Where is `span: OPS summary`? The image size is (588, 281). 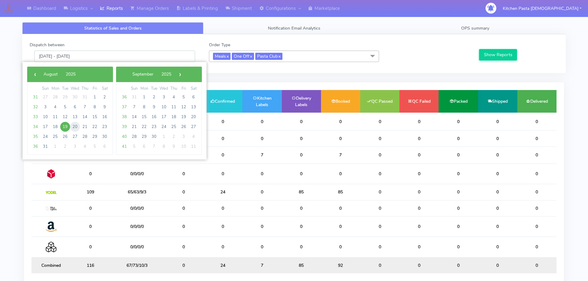 span: OPS summary is located at coordinates (475, 28).